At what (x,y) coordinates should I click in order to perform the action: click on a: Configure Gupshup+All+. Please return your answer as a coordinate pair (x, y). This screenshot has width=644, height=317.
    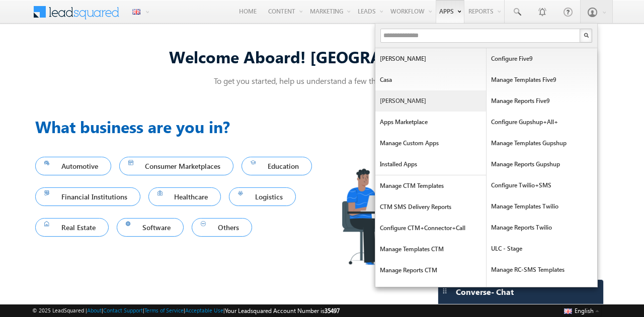
    Looking at the image, I should click on (542, 122).